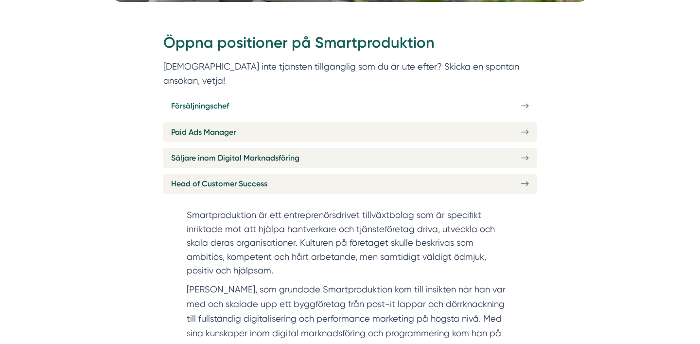  I want to click on a: Paid Ads Manager, so click(350, 132).